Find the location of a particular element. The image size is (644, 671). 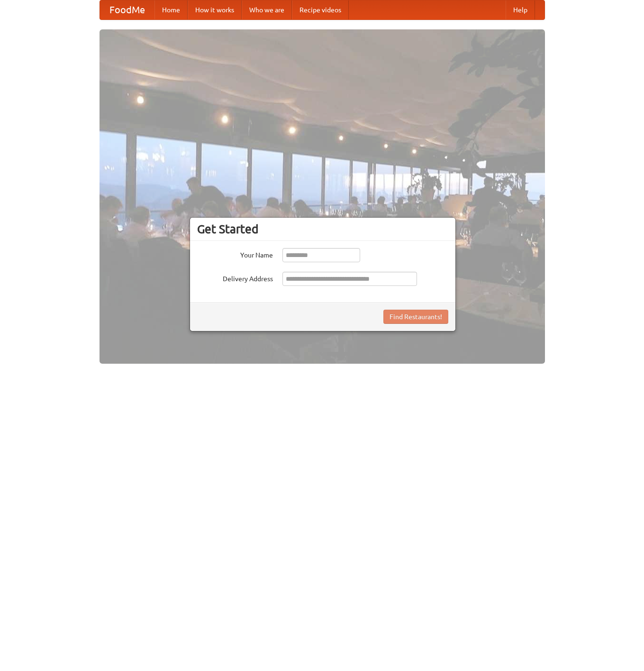

a: Recipe videos is located at coordinates (321, 10).